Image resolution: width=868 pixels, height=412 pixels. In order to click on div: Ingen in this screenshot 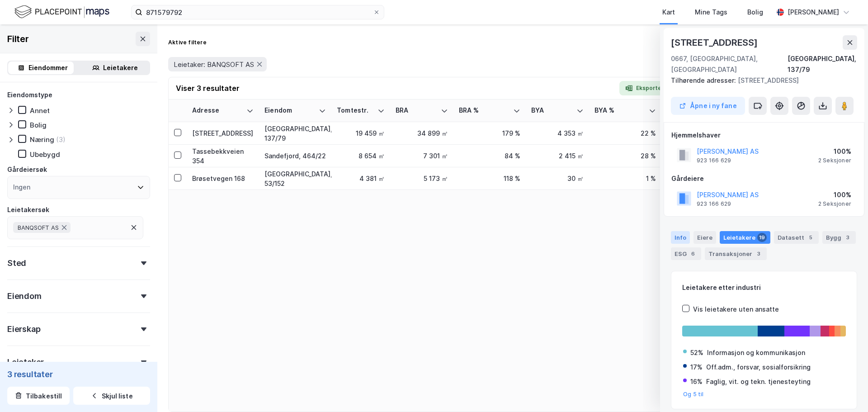, I will do `click(22, 187)`.